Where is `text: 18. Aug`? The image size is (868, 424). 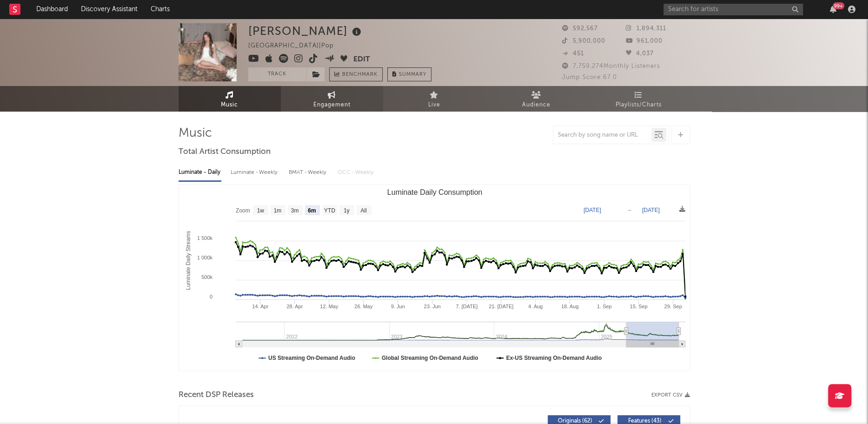 text: 18. Aug is located at coordinates (569, 306).